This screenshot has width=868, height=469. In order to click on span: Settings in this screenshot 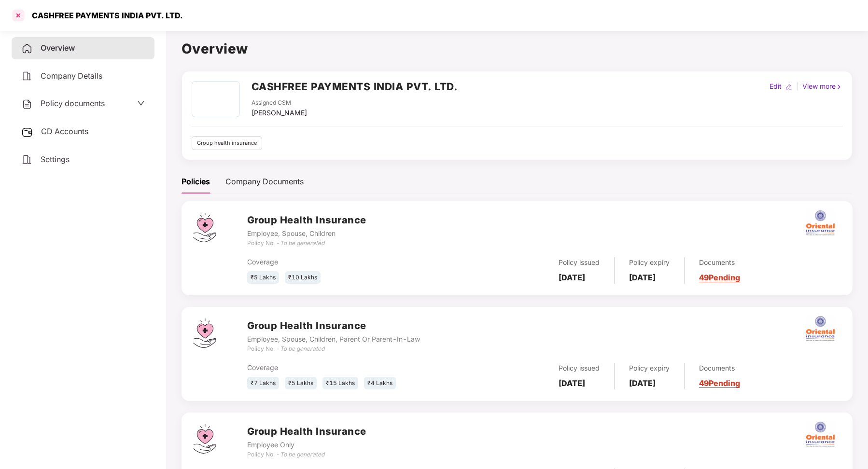, I will do `click(55, 159)`.